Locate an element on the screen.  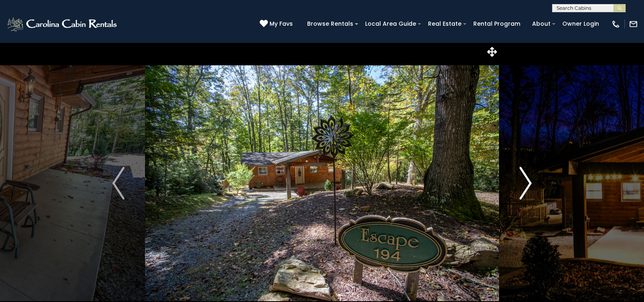
img: mail-regular-white.png is located at coordinates (633, 24).